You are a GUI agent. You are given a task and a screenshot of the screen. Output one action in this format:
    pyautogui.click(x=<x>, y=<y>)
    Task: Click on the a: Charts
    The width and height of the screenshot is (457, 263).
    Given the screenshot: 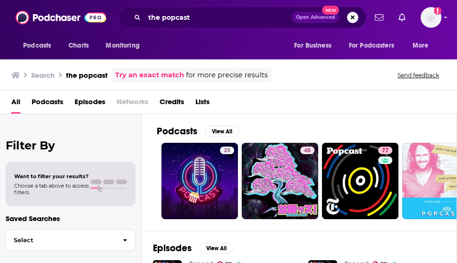 What is the action you would take?
    pyautogui.click(x=78, y=46)
    